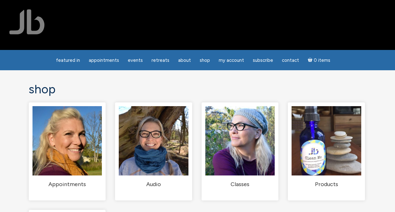 The height and width of the screenshot is (212, 395). What do you see at coordinates (27, 22) in the screenshot?
I see `img: Jamie Butler. The Everyday Medium` at bounding box center [27, 22].